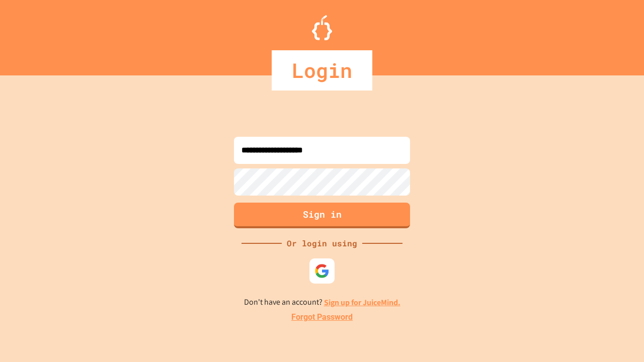  What do you see at coordinates (362, 302) in the screenshot?
I see `a: Sign up for JuiceMind.` at bounding box center [362, 302].